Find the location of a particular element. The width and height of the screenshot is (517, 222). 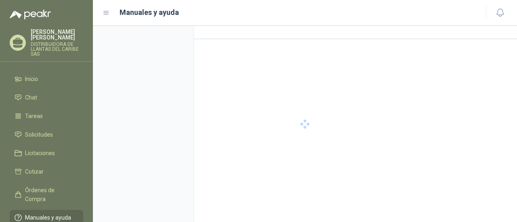

a: Licitaciones is located at coordinates (46, 153).